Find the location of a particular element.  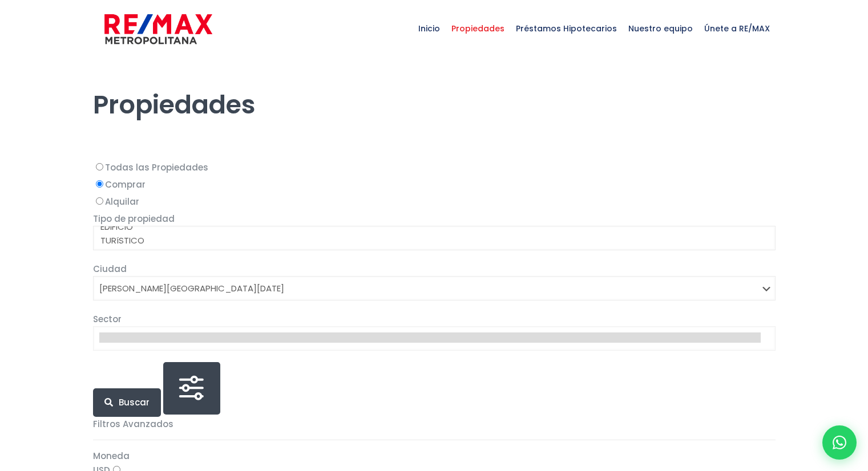

span: Únete a RE/MAX is located at coordinates (737, 29).